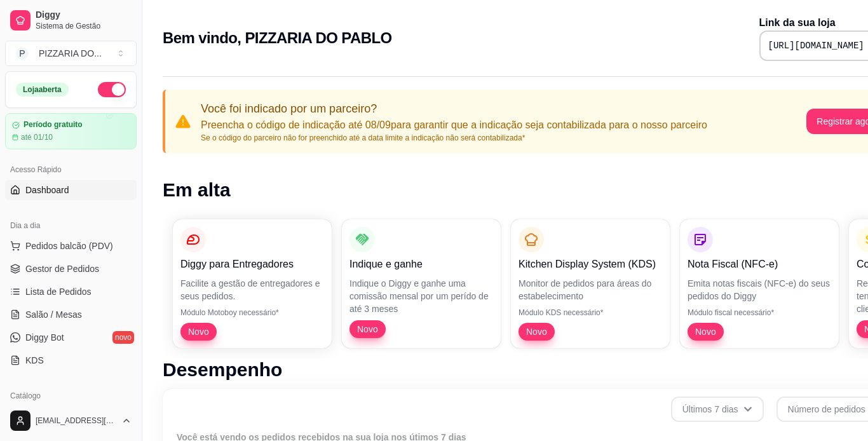 Image resolution: width=868 pixels, height=441 pixels. I want to click on a: Salão / Mesas, so click(70, 314).